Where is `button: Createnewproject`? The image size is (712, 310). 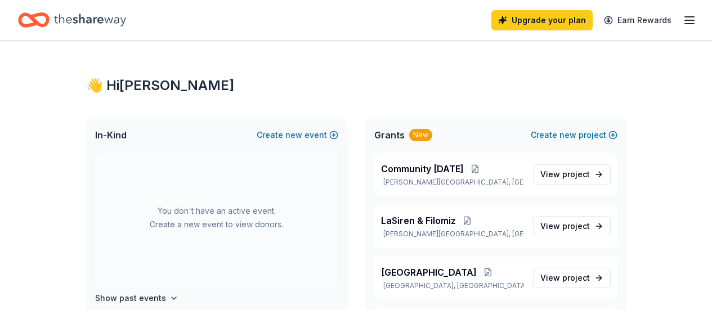
button: Createnewproject is located at coordinates (574, 135).